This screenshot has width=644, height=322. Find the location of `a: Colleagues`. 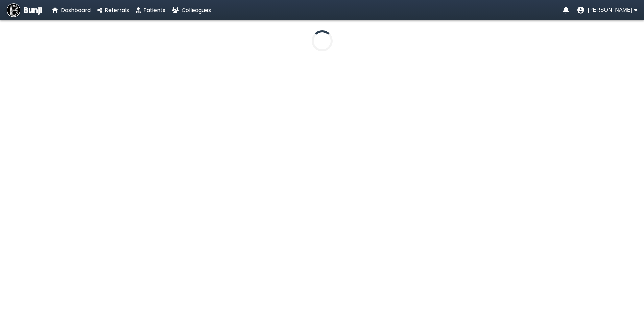

a: Colleagues is located at coordinates (191, 10).